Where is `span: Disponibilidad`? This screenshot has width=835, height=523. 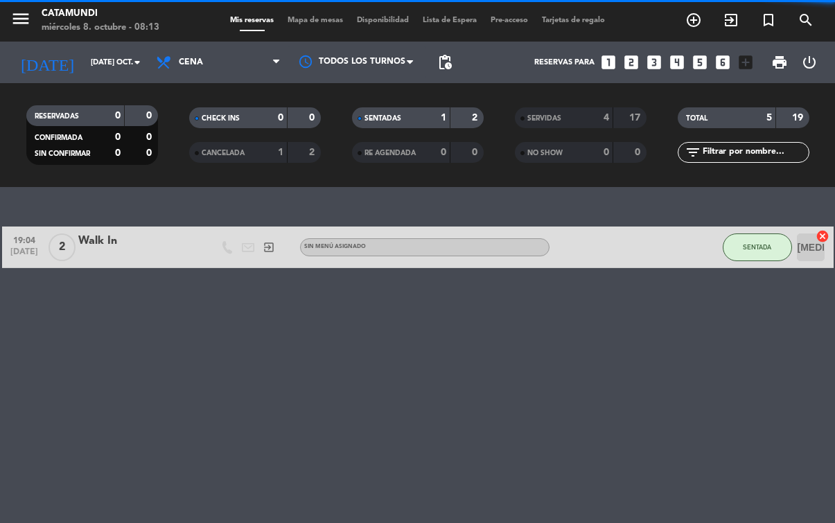 span: Disponibilidad is located at coordinates (383, 20).